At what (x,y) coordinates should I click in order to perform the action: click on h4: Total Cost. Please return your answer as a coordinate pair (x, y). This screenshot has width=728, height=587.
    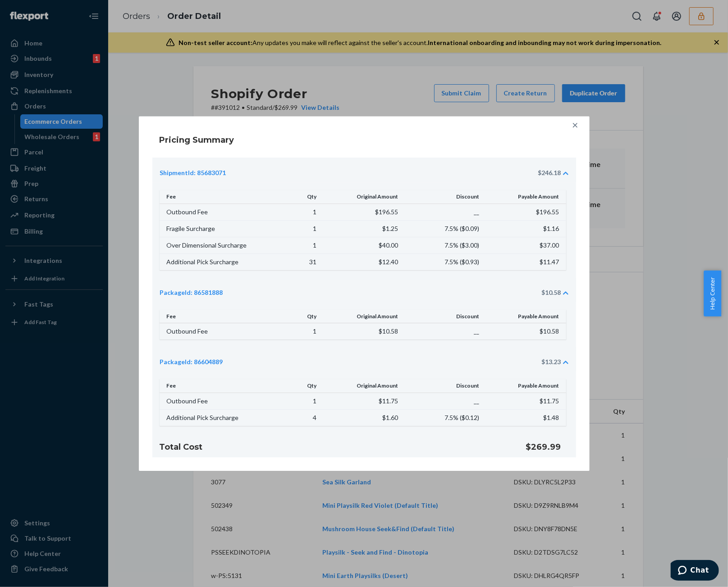
    Looking at the image, I should click on (332, 447).